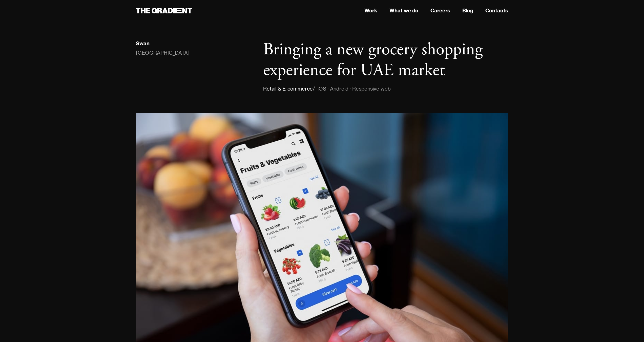 This screenshot has height=342, width=644. What do you see at coordinates (404, 11) in the screenshot?
I see `a: What we do` at bounding box center [404, 11].